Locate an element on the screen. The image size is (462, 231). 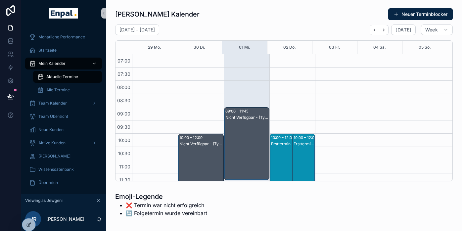
a: Team Übersicht is located at coordinates (64, 117).